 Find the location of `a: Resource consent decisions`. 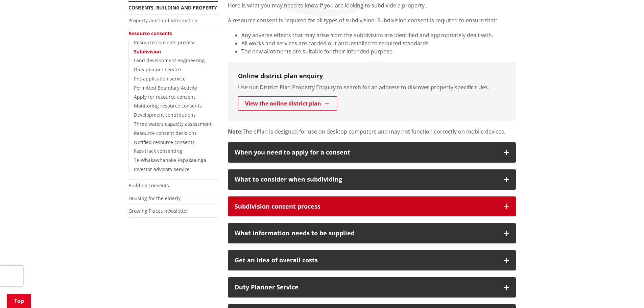

a: Resource consent decisions is located at coordinates (165, 133).